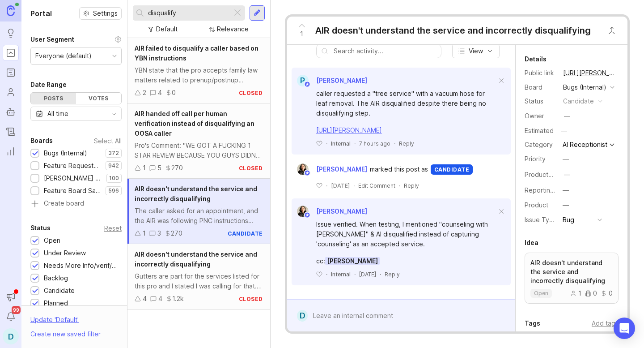  I want to click on div: AIR doesn't understand the service and incorrectly disqualifying, so click(453, 31).